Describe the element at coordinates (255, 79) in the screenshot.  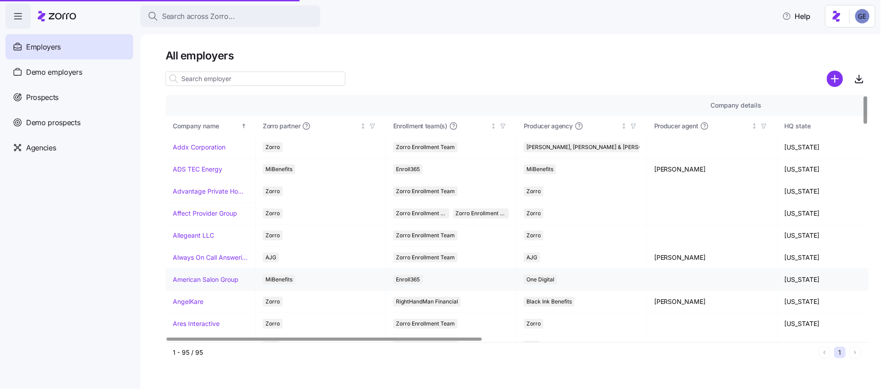
I see `input: Search employer` at that location.